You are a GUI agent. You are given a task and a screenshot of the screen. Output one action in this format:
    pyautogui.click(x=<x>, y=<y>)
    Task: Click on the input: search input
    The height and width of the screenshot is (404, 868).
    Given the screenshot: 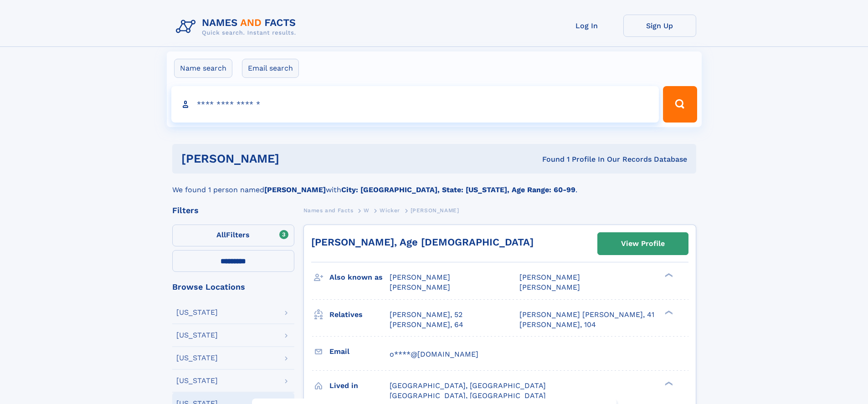 What is the action you would take?
    pyautogui.click(x=415, y=104)
    